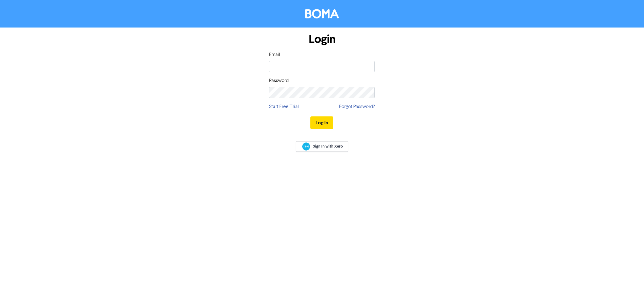 This screenshot has width=644, height=306. What do you see at coordinates (322, 123) in the screenshot?
I see `button: Log In` at bounding box center [322, 123].